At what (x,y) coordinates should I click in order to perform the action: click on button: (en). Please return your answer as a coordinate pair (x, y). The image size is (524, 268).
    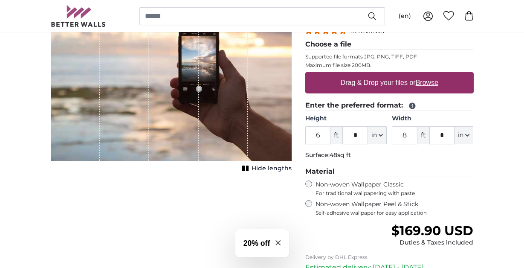
    Looking at the image, I should click on (405, 16).